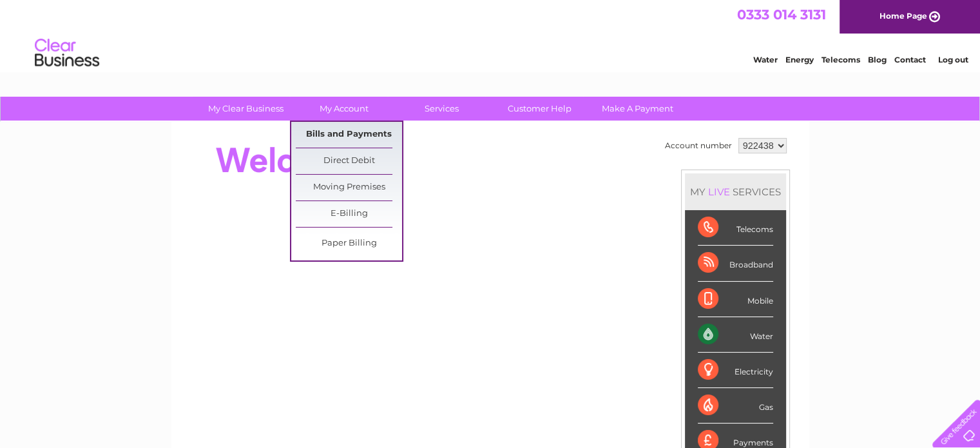 The image size is (980, 448). Describe the element at coordinates (67, 53) in the screenshot. I see `img: logo.png` at that location.